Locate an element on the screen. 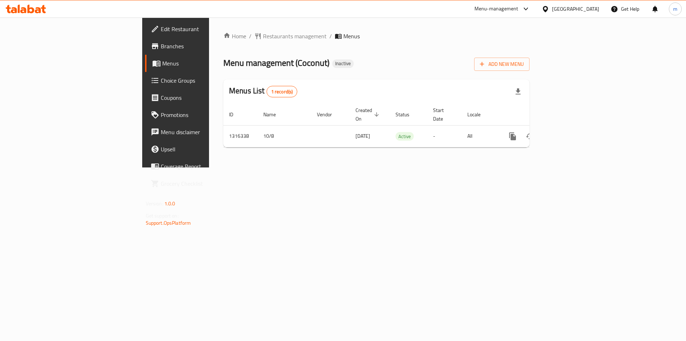 Image resolution: width=686 pixels, height=341 pixels. span: Active is located at coordinates (405, 136).